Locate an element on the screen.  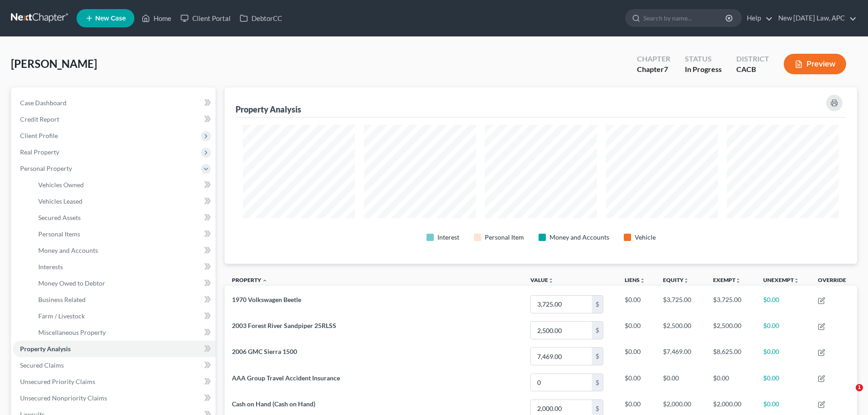
a: Credit Report is located at coordinates (114, 119).